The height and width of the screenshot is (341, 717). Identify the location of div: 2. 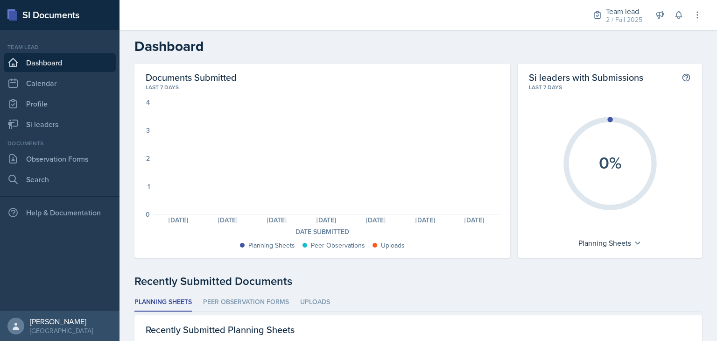
(148, 158).